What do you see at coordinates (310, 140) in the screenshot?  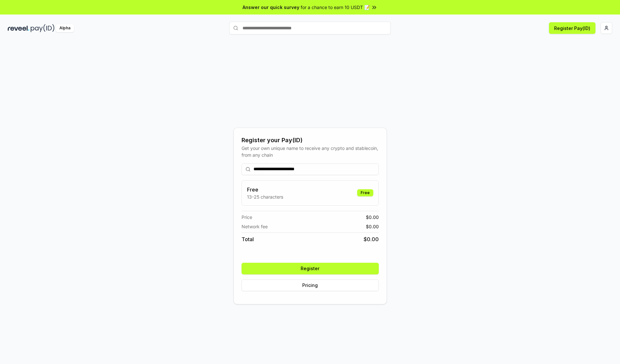 I see `div: Register your Pay(ID)` at bounding box center [310, 140].